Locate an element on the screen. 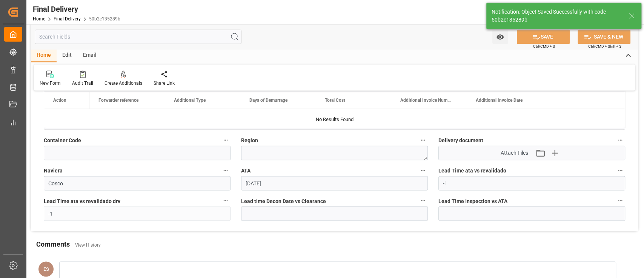 Image resolution: width=644 pixels, height=278 pixels. div: Audit Trail is located at coordinates (83, 83).